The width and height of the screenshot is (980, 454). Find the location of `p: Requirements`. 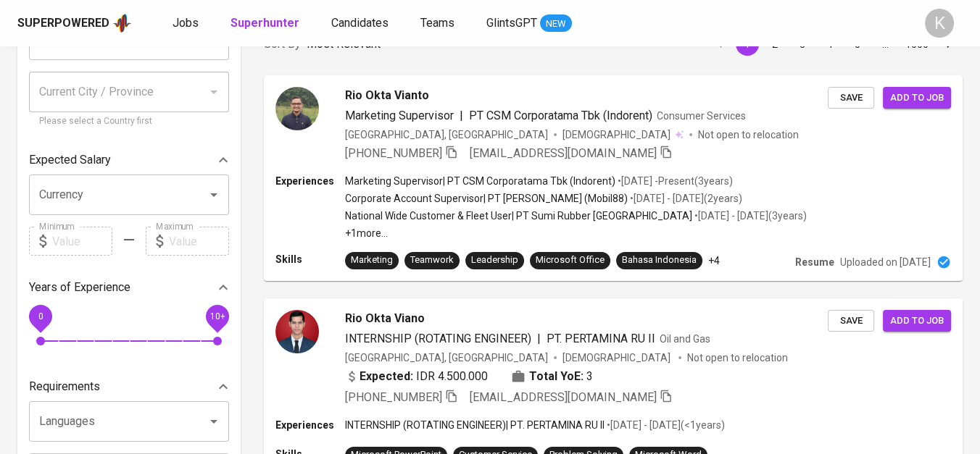

p: Requirements is located at coordinates (65, 387).